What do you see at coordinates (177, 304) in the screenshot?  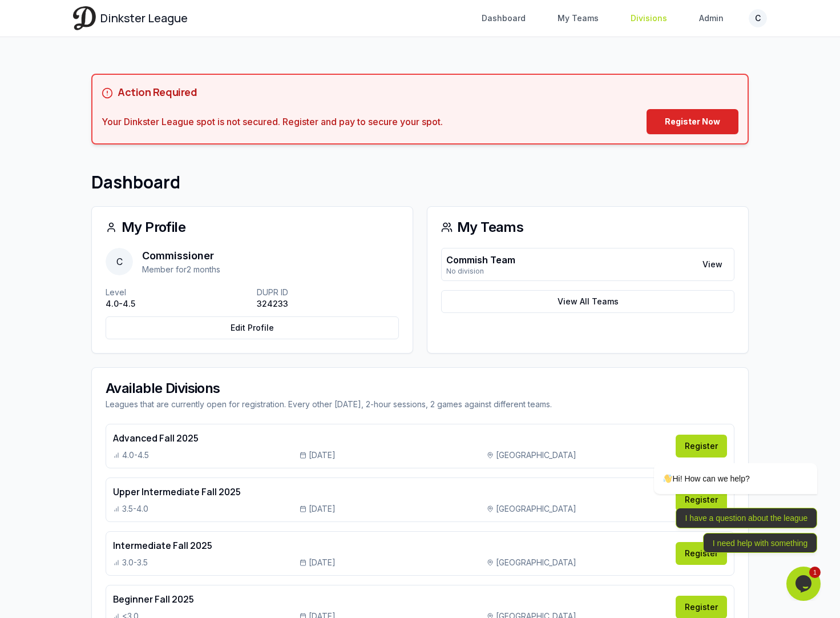 I see `p: 4.0-4.5` at bounding box center [177, 304].